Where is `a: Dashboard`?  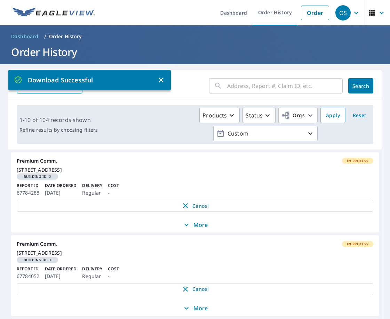
a: Dashboard is located at coordinates (25, 37).